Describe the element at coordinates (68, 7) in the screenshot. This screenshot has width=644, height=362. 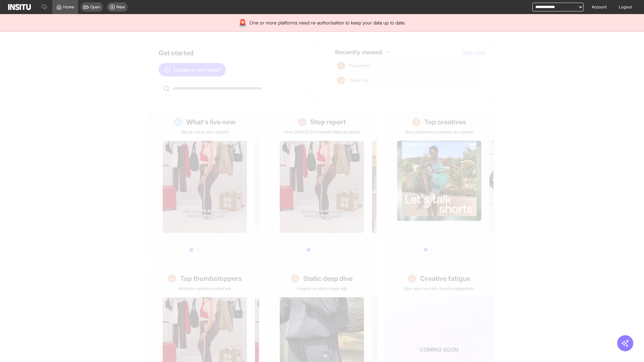
I see `span: Home` at that location.